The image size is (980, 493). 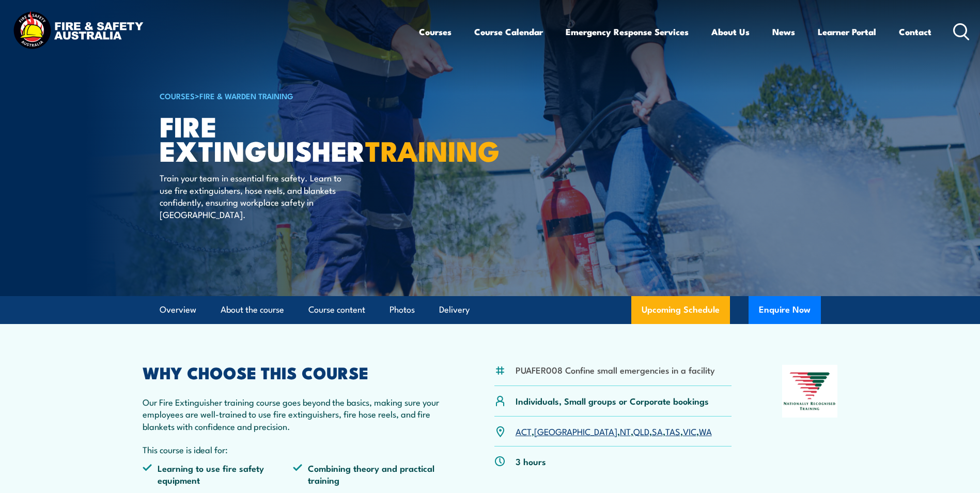 I want to click on a: Learner Portal, so click(x=847, y=31).